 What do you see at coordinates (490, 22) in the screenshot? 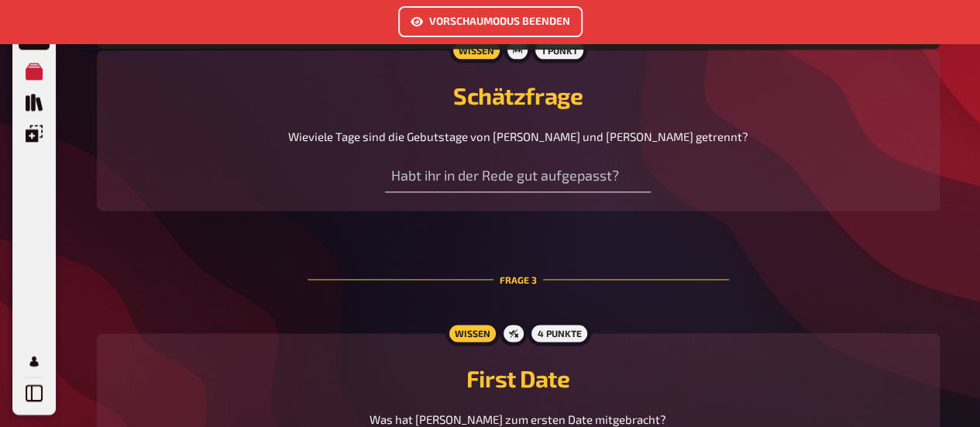
I see `button: Vorschaumodus beenden` at bounding box center [490, 22].